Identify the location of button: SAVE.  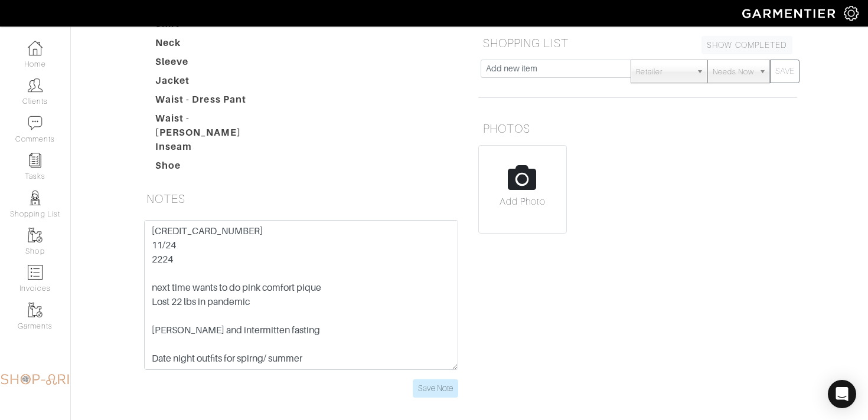
(785, 72).